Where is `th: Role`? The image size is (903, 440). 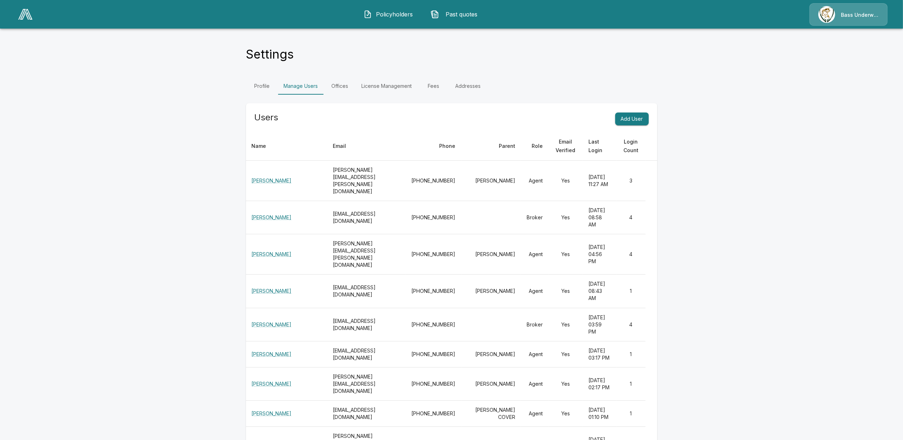
th: Role is located at coordinates (535, 146).